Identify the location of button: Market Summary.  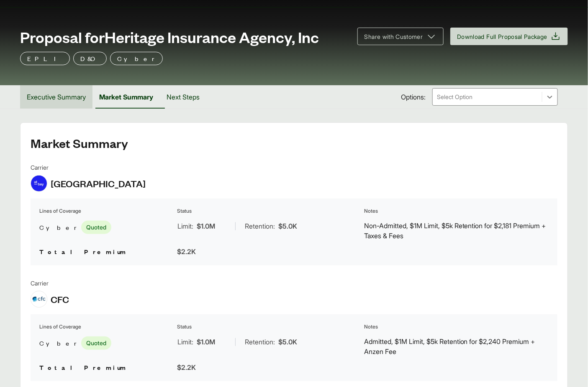
(126, 97).